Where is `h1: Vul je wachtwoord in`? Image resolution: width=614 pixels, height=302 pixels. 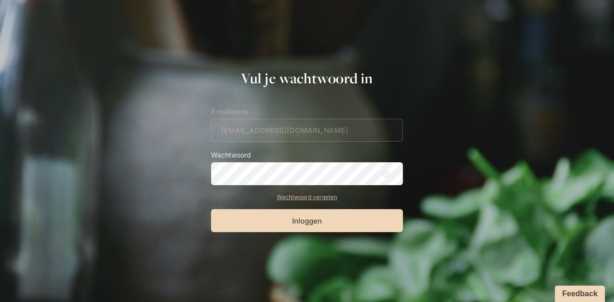 h1: Vul je wachtwoord in is located at coordinates (307, 78).